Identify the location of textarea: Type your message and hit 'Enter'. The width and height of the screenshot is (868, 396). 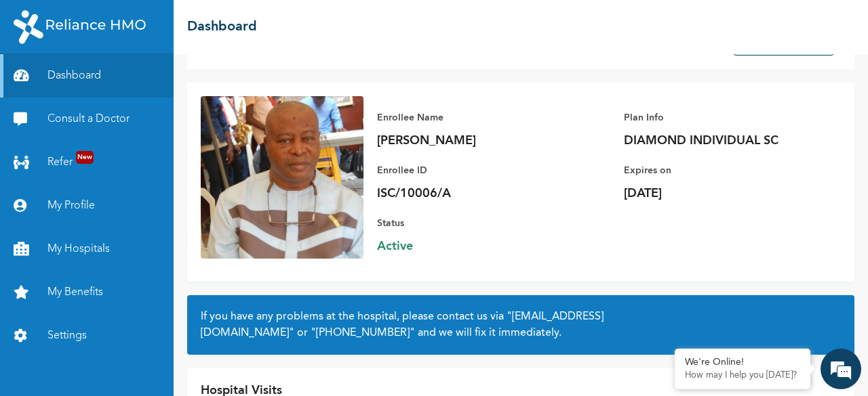
(132, 304).